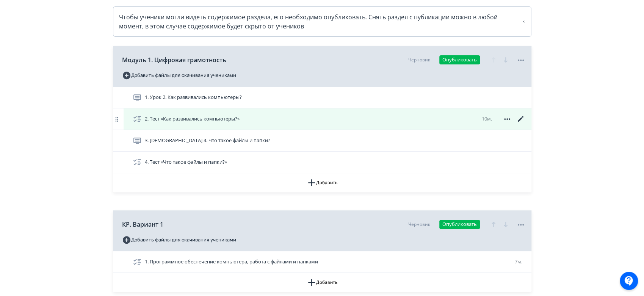 This screenshot has height=296, width=644. Describe the element at coordinates (518, 261) in the screenshot. I see `span: 7м.` at that location.